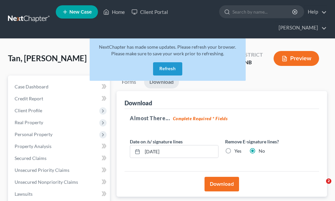 The height and width of the screenshot is (201, 335). What do you see at coordinates (24, 194) in the screenshot?
I see `span: Lawsuits` at bounding box center [24, 194].